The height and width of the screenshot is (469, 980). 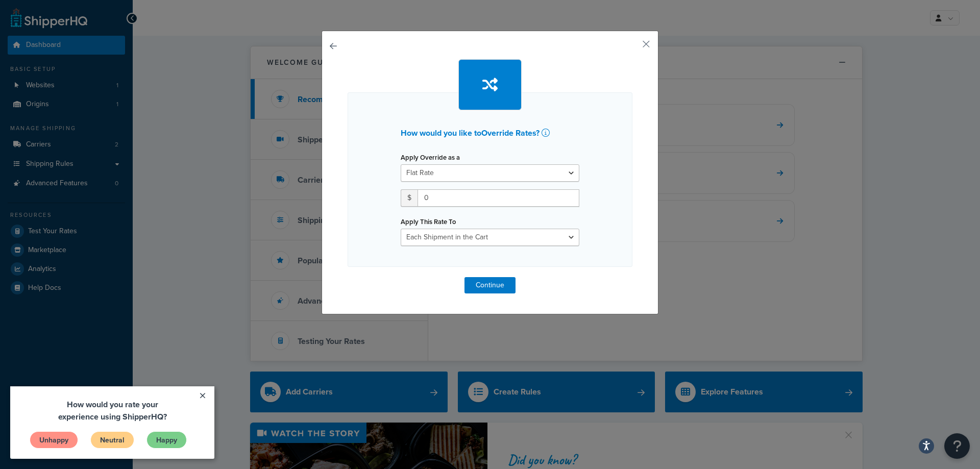 I want to click on span: How would you rate your experience using ShipperHQ?, so click(x=102, y=24).